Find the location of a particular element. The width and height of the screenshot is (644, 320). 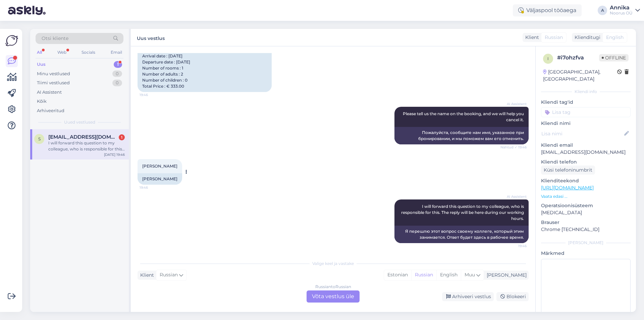

span: i is located at coordinates (548, 58).